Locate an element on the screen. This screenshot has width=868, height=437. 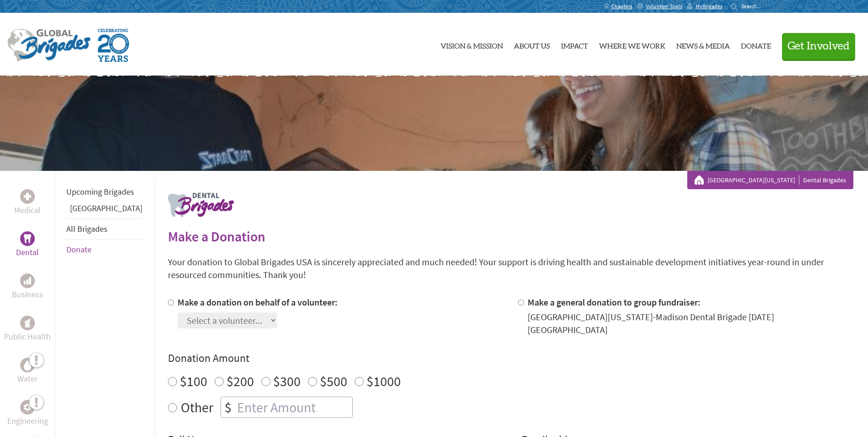
p: Public Health is located at coordinates (27, 336).